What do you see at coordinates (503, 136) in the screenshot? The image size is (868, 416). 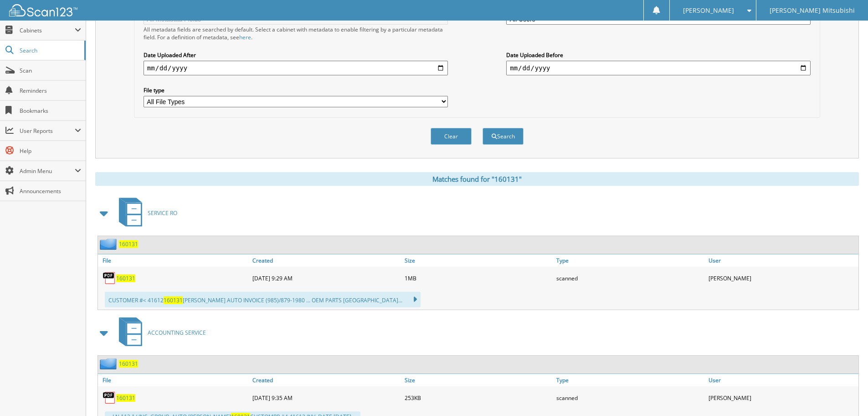 I see `button: Search` at bounding box center [503, 136].